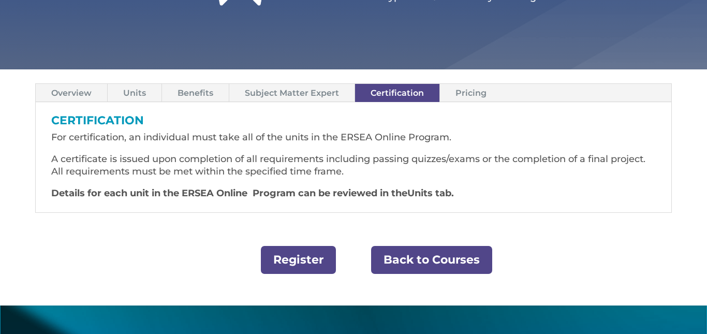  Describe the element at coordinates (298, 260) in the screenshot. I see `a: Register` at that location.